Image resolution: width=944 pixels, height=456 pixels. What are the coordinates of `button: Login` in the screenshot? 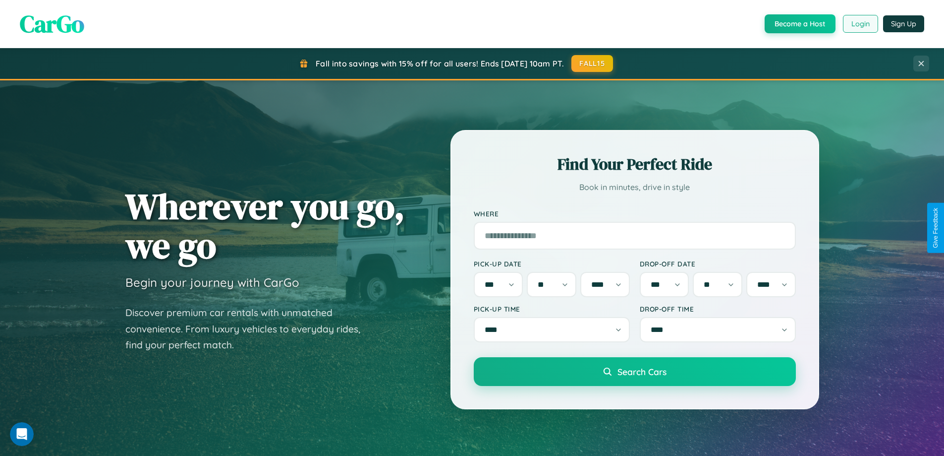 It's located at (861, 24).